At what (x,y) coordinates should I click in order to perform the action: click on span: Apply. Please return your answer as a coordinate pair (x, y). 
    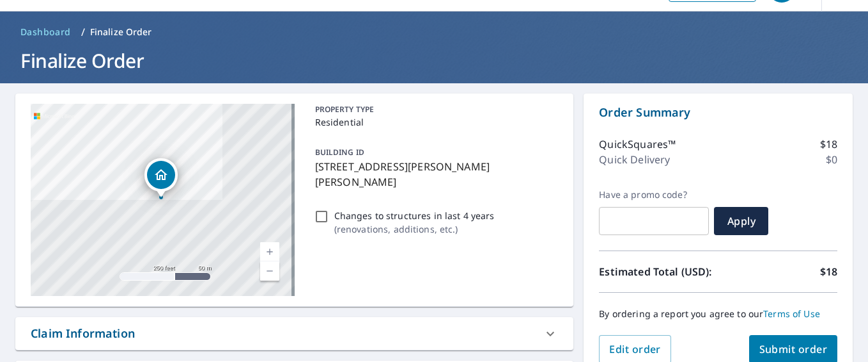
    Looking at the image, I should click on (741, 221).